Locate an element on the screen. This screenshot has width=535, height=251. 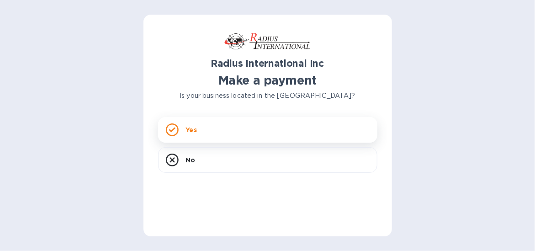
p: No is located at coordinates (191, 160).